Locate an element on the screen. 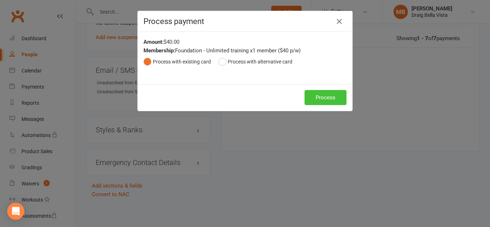  button: Process with existing card is located at coordinates (177, 62).